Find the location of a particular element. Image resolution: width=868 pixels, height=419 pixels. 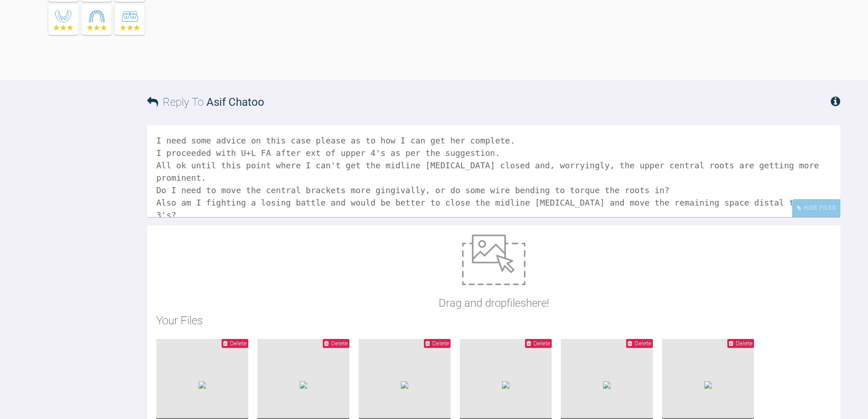

textarea: I need some advice on this case please as to how I can get her complete. I proceeded with U+L FA ... is located at coordinates (494, 171).